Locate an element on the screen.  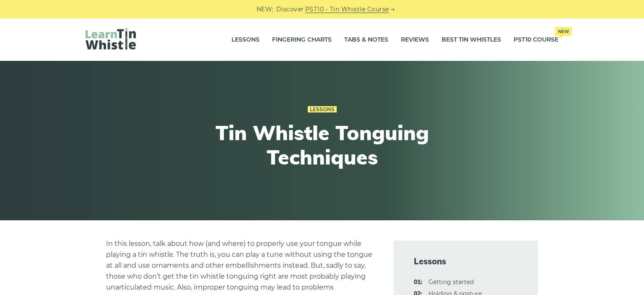
span: New is located at coordinates (563, 31).